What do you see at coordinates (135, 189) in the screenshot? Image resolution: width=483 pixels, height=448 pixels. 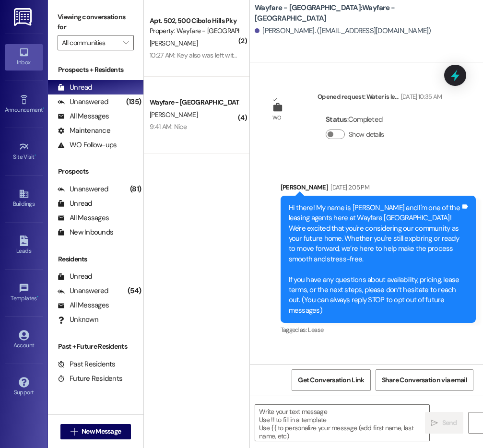 I see `div: (81)` at bounding box center [135, 189].